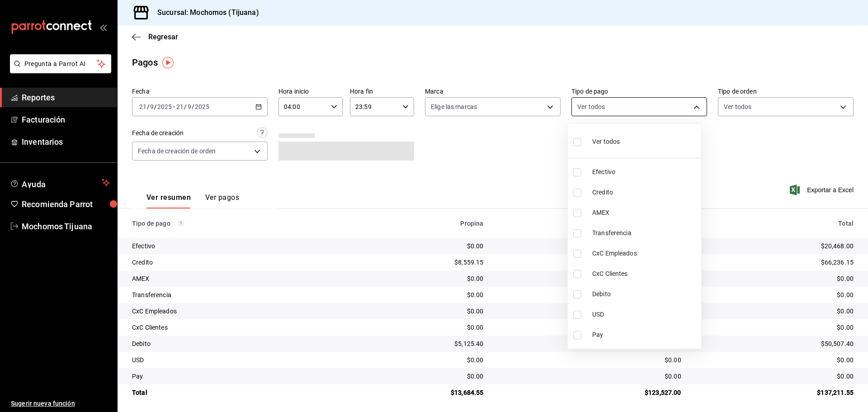 The width and height of the screenshot is (868, 412). What do you see at coordinates (645, 192) in the screenshot?
I see `span: Credito` at bounding box center [645, 192].